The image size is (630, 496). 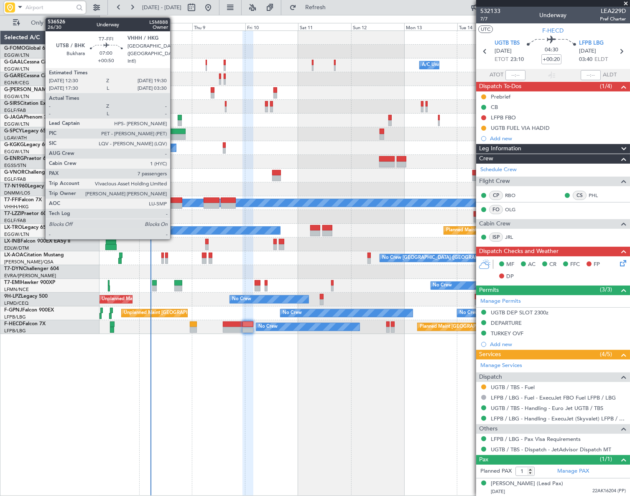 I want to click on span: Dispatch To-Dos, so click(x=500, y=87).